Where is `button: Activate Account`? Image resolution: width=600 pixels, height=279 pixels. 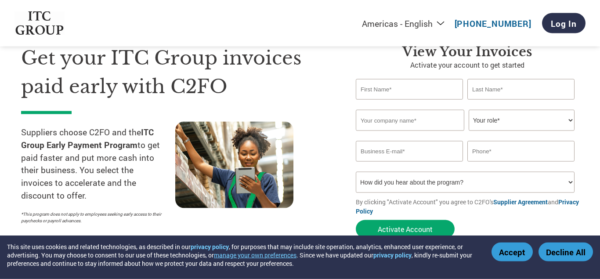 button: Activate Account is located at coordinates (405, 229).